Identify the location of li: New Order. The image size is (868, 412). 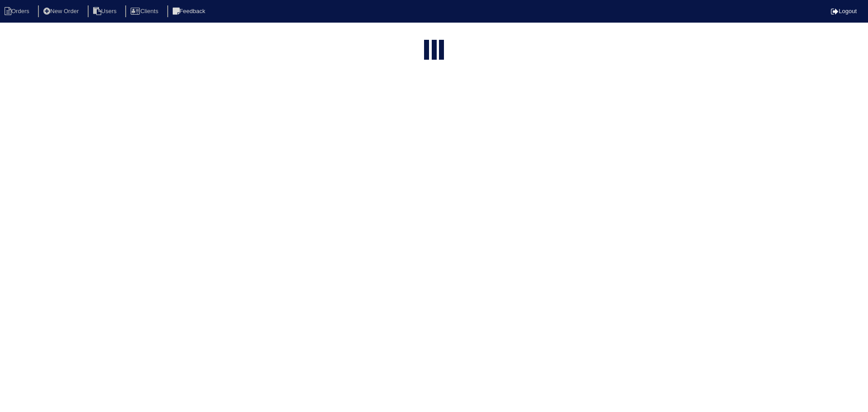
(62, 11).